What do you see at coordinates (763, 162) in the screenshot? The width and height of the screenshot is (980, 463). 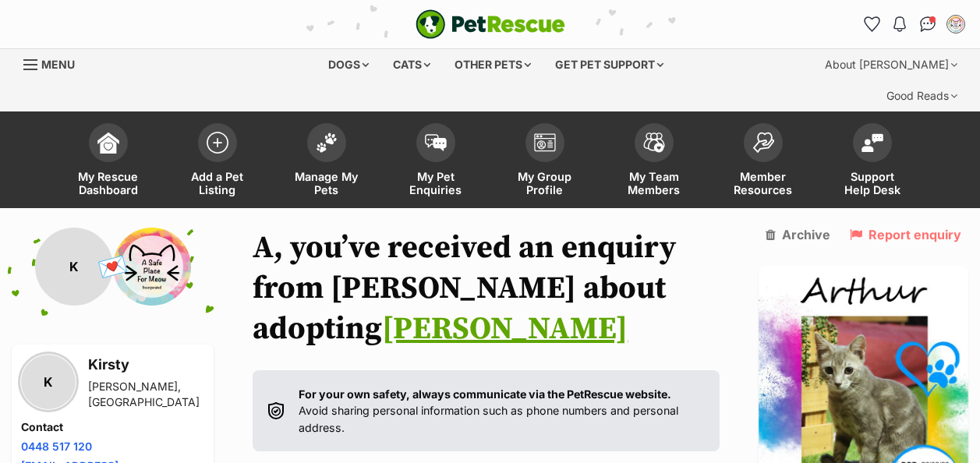 I see `a: Member Resources` at bounding box center [763, 162].